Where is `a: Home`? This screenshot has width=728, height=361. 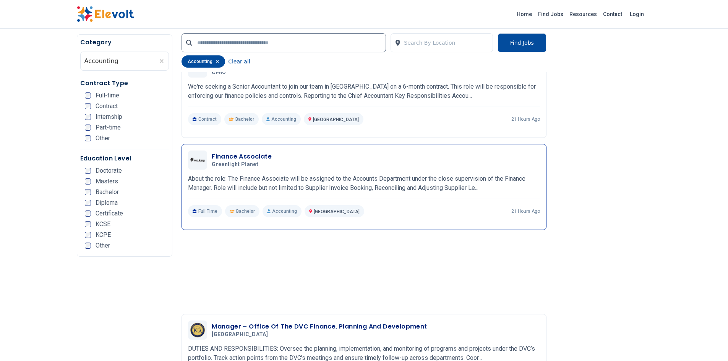 a: Home is located at coordinates (525, 14).